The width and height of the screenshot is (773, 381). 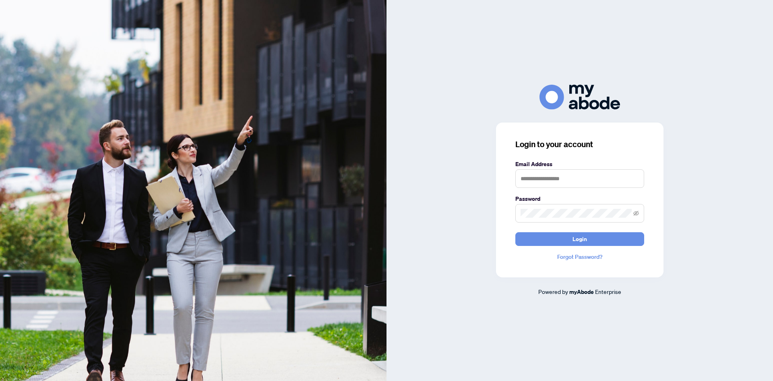 What do you see at coordinates (580, 257) in the screenshot?
I see `a: Forgot Password?` at bounding box center [580, 257].